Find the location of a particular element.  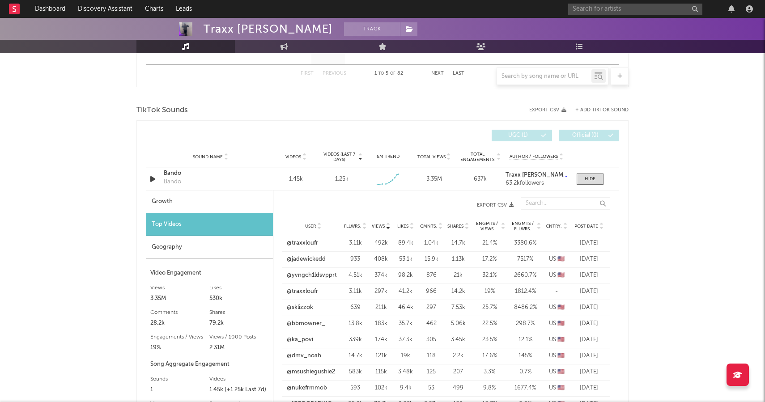

span: Videos is located at coordinates (293, 157).